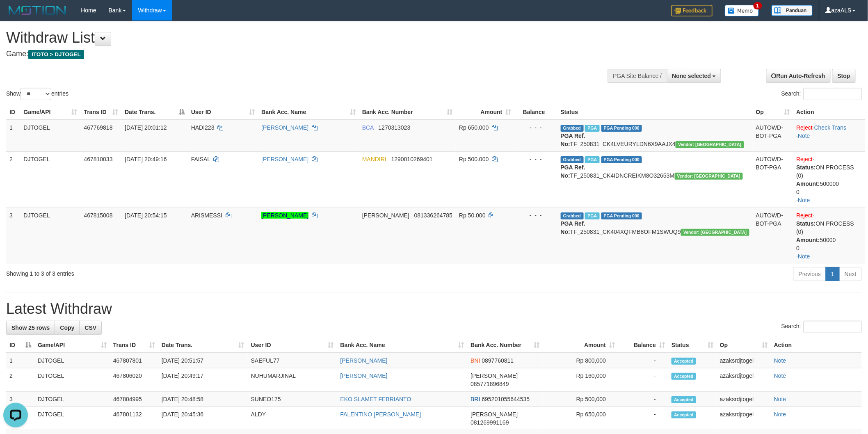 This screenshot has width=868, height=434. I want to click on span: 467810033, so click(98, 159).